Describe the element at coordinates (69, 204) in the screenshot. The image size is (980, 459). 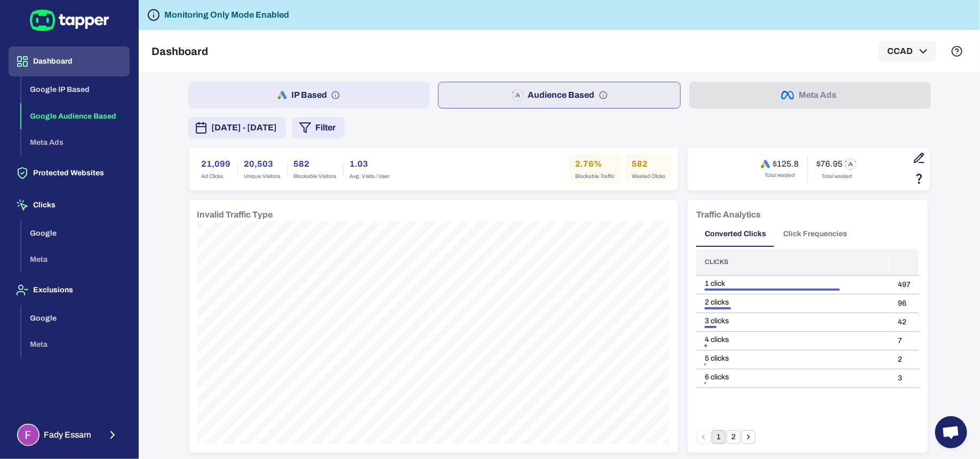
I see `a: Clicks` at that location.